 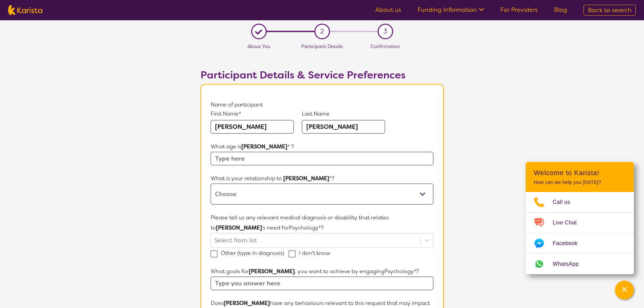 I want to click on p: What goals for , you want to achieve by engaging Psychology *?, so click(x=322, y=272).